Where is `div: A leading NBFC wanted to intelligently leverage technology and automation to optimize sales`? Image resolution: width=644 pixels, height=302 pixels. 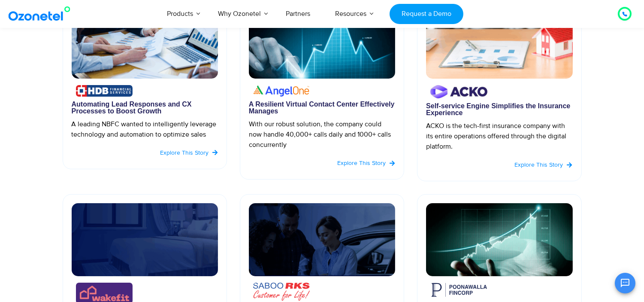 div: A leading NBFC wanted to intelligently leverage technology and automation to optimize sales is located at coordinates (144, 129).